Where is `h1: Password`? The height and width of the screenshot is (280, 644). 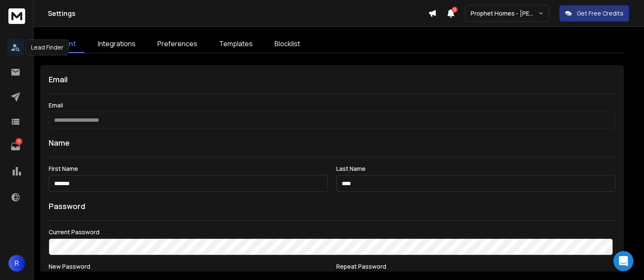 h1: Password is located at coordinates (67, 206).